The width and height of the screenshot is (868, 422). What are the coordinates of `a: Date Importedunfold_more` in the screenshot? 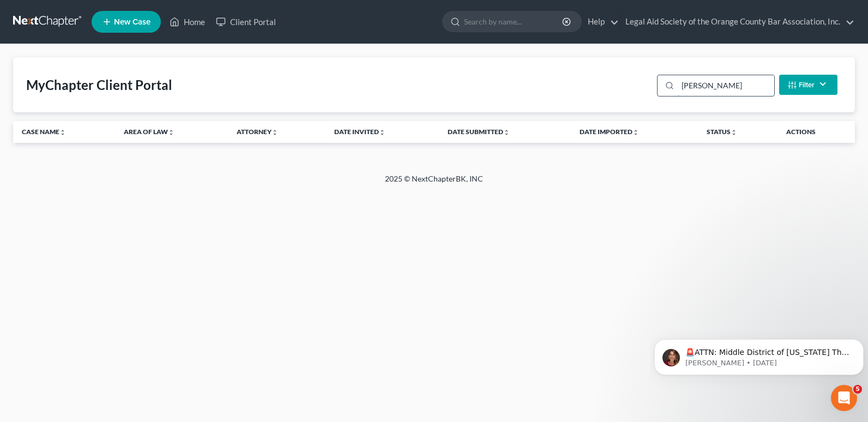 It's located at (609, 132).